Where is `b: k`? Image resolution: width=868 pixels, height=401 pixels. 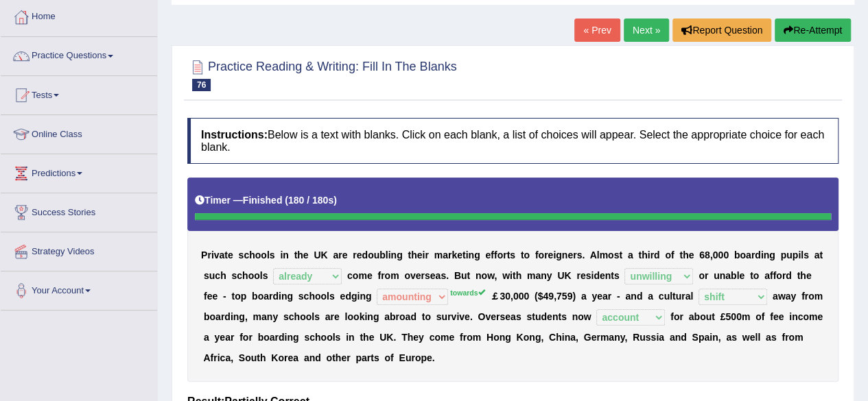
b: k is located at coordinates (454, 255).